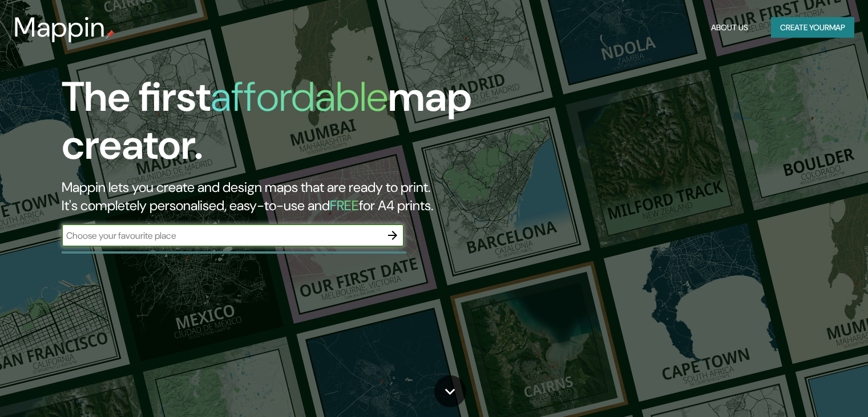 This screenshot has width=868, height=417. Describe the element at coordinates (278, 196) in the screenshot. I see `h2: Mappin lets you create and design maps that are ready to print. It's completely personalised, eas...` at that location.